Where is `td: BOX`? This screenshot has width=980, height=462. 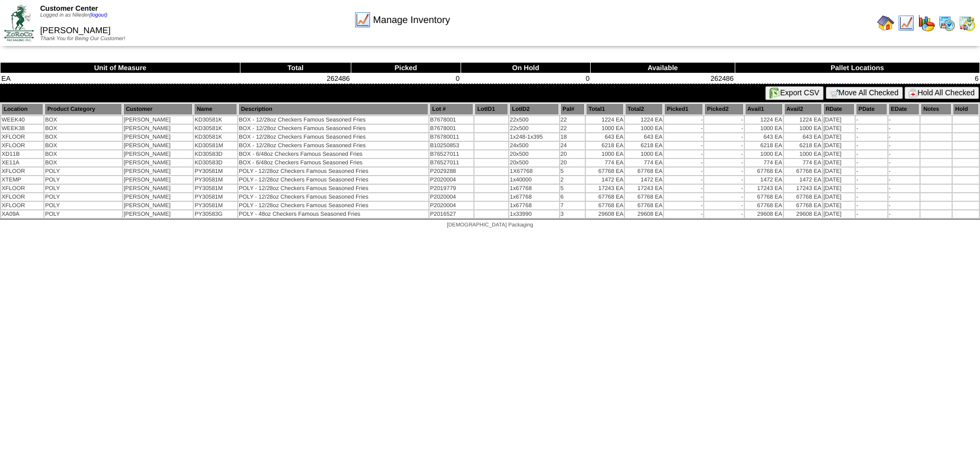
td: BOX is located at coordinates (83, 120).